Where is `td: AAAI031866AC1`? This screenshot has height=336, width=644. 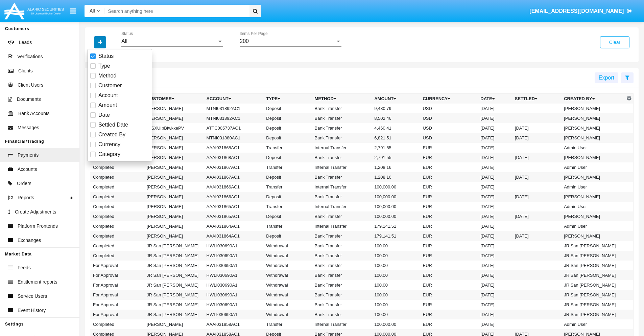
td: AAAI031866AC1 is located at coordinates (234, 187).